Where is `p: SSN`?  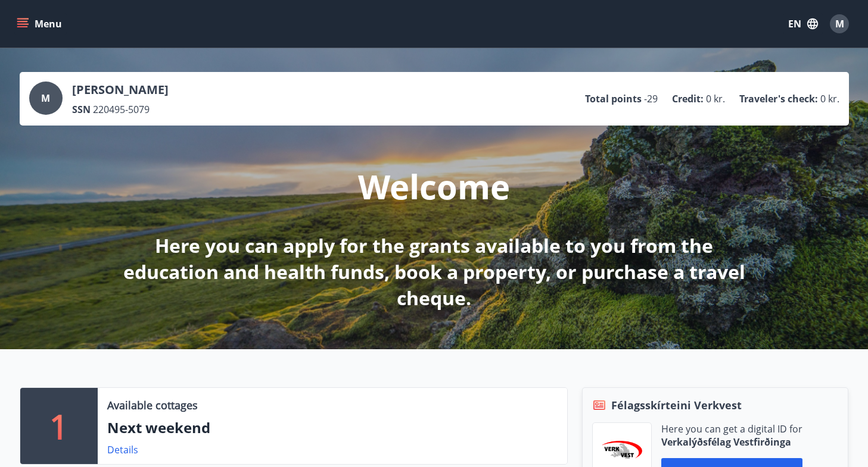 p: SSN is located at coordinates (81, 109).